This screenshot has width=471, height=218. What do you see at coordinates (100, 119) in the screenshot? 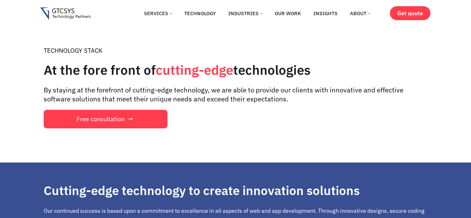
I see `span: Free consultation` at bounding box center [100, 119].